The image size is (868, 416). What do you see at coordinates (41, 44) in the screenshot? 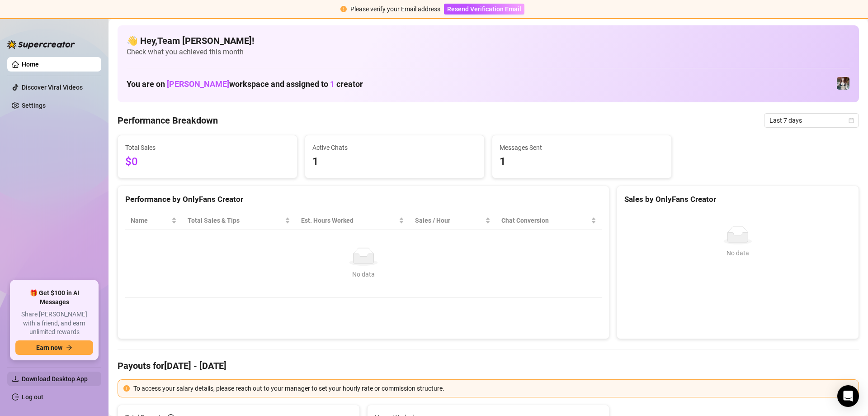
I see `img: logo-BBDzfeDw.svg` at bounding box center [41, 44].